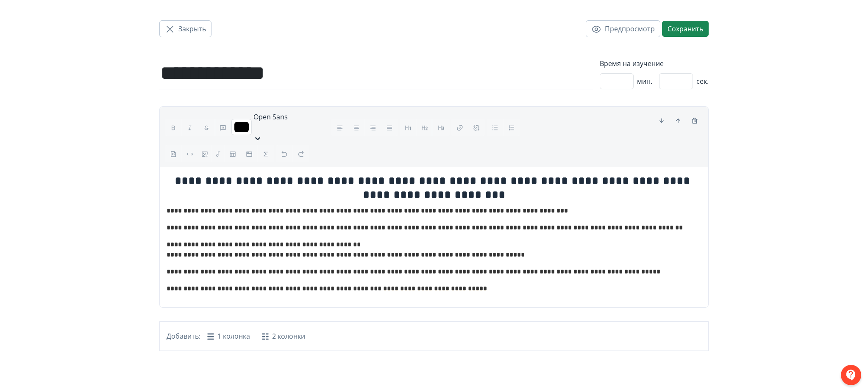 The image size is (868, 392). Describe the element at coordinates (653, 64) in the screenshot. I see `label: Время на изучение` at that location.